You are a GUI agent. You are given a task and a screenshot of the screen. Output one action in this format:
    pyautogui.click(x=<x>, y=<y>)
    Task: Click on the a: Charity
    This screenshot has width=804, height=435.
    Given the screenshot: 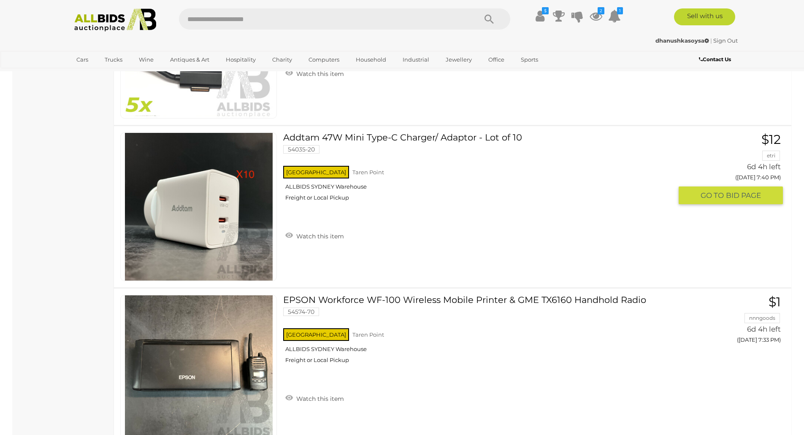 What is the action you would take?
    pyautogui.click(x=282, y=60)
    